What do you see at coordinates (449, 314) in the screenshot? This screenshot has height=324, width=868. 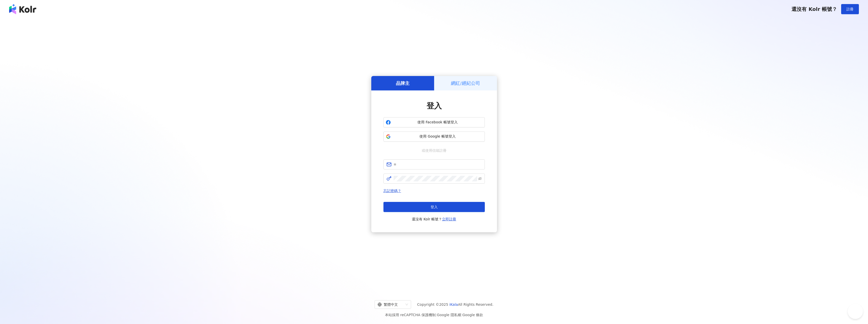 I see `a: Google 隱私權` at bounding box center [449, 314].